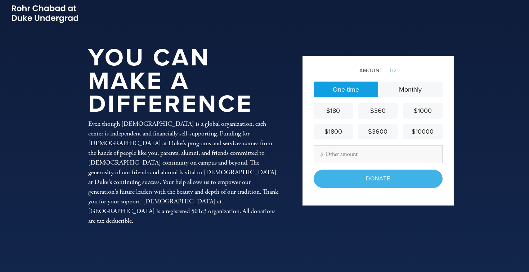 The image size is (529, 272). I want to click on span: 1, so click(390, 71).